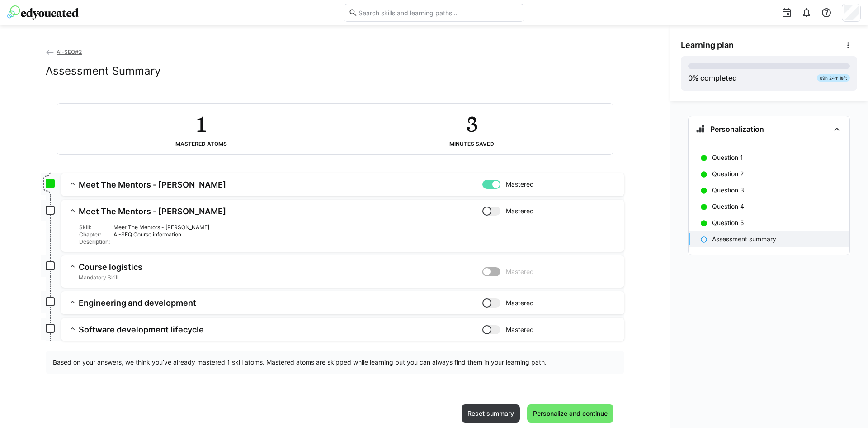 Image resolution: width=868 pixels, height=428 pixels. Describe the element at coordinates (728, 206) in the screenshot. I see `p: Question 4` at that location.